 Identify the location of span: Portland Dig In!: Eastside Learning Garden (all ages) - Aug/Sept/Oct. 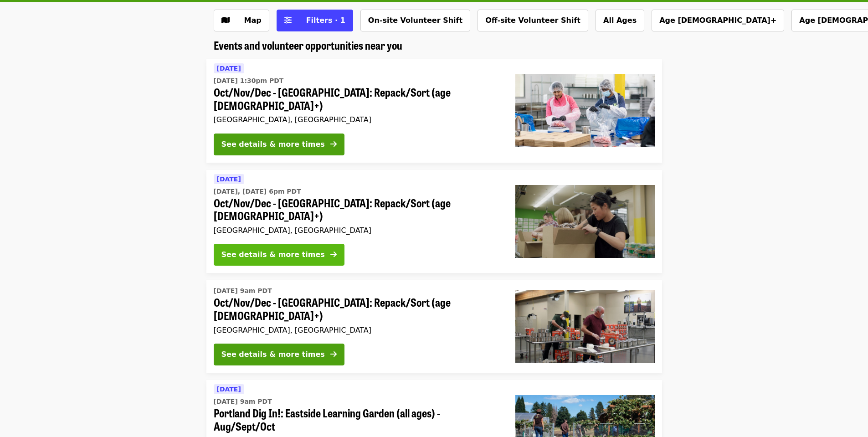
(357, 420).